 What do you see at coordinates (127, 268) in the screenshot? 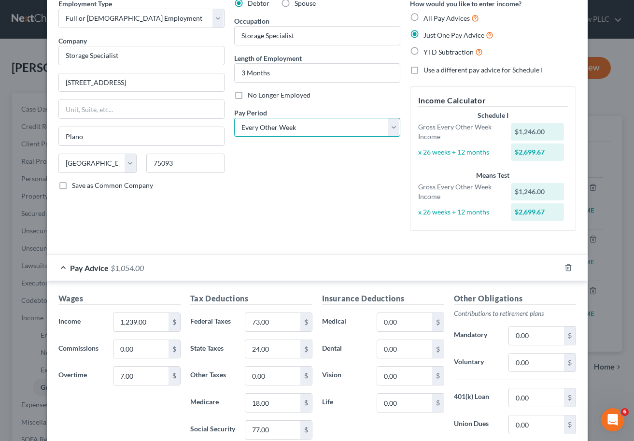
I see `span: $1,054.00` at bounding box center [127, 268].